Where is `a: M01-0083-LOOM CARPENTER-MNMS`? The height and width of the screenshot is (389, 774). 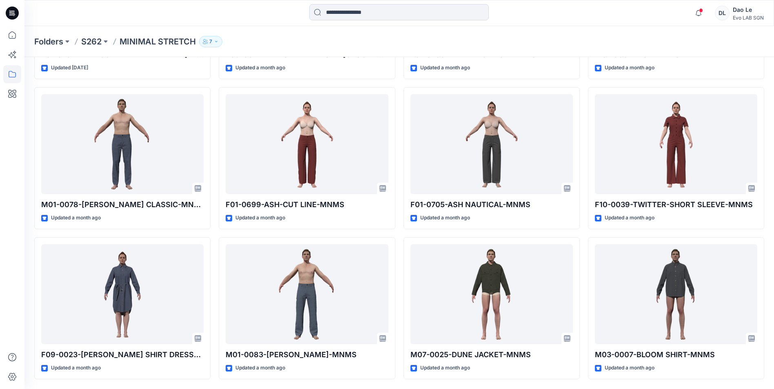 a: M01-0083-LOOM CARPENTER-MNMS is located at coordinates (307, 294).